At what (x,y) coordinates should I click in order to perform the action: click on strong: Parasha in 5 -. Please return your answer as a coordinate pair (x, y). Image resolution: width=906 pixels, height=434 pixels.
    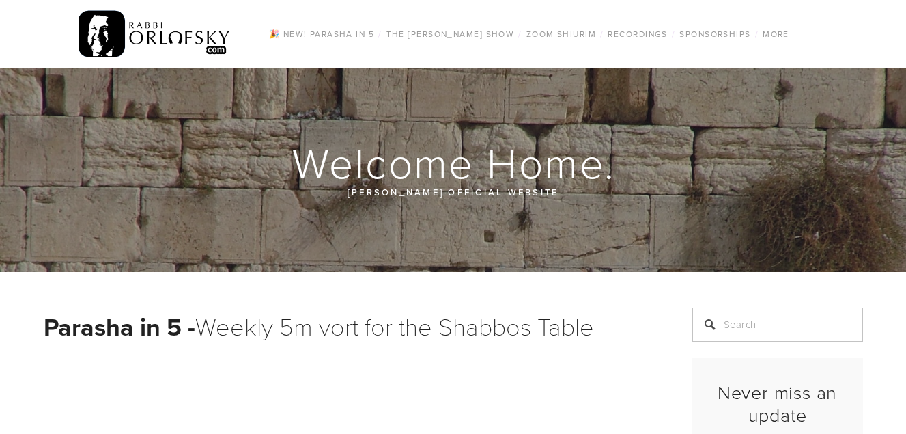
    Looking at the image, I should click on (120, 326).